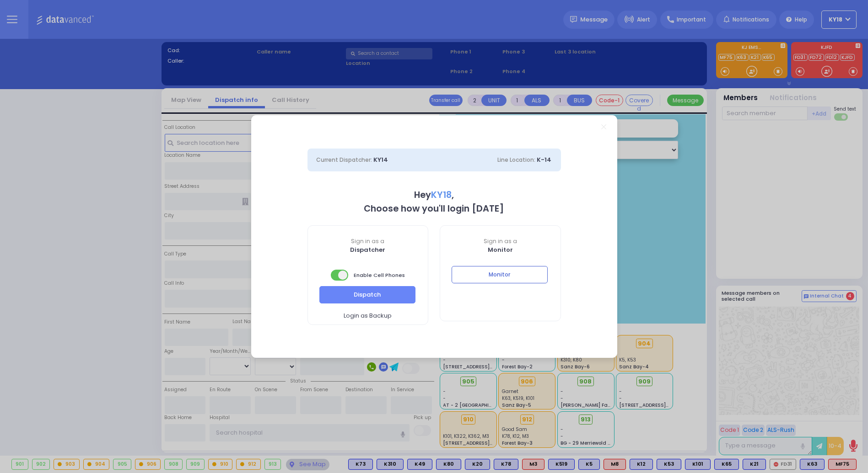  What do you see at coordinates (368, 295) in the screenshot?
I see `button: Dispatch` at bounding box center [368, 295].